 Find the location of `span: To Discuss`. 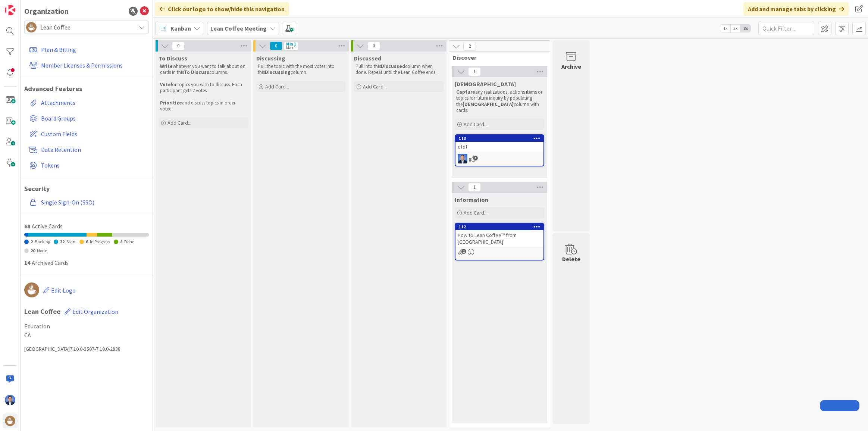

span: To Discuss is located at coordinates (172, 58).